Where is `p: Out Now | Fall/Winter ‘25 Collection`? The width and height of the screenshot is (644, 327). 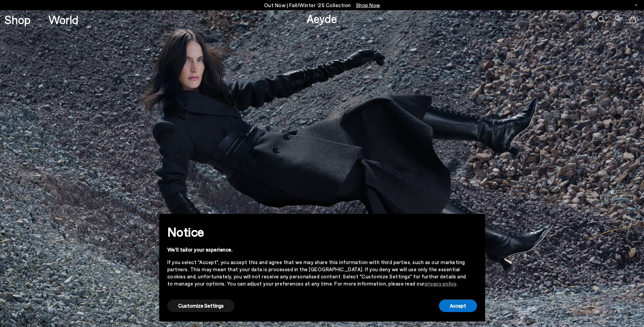 p: Out Now | Fall/Winter ‘25 Collection is located at coordinates (322, 5).